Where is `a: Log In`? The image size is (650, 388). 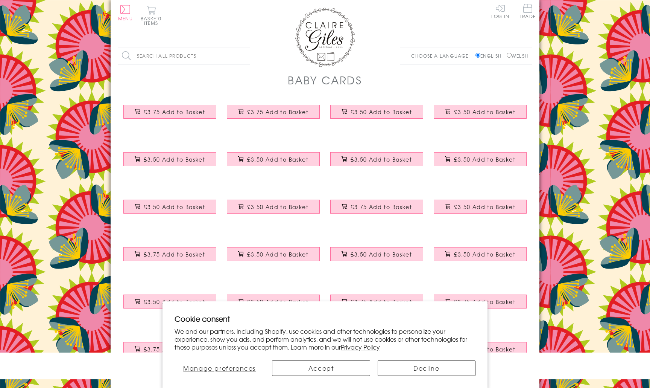 a: Log In is located at coordinates (500, 11).